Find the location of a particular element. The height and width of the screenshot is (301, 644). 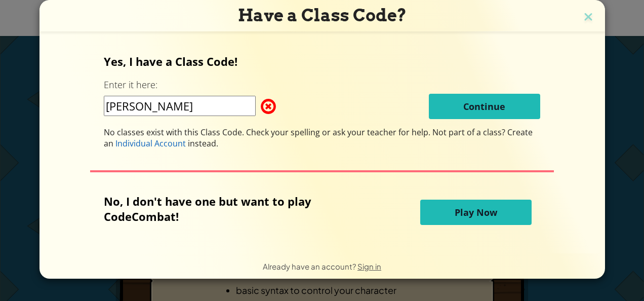

button: Continue is located at coordinates (485, 107).